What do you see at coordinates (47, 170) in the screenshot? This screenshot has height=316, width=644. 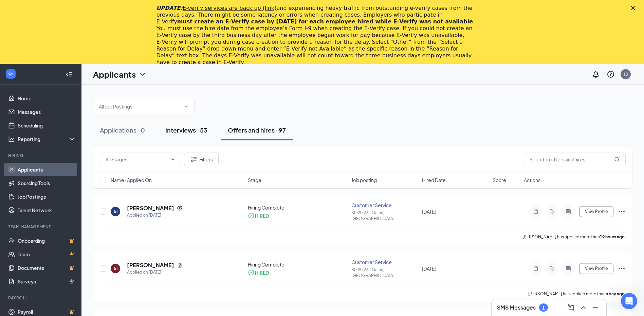 I see `a: Applicants` at bounding box center [47, 170].